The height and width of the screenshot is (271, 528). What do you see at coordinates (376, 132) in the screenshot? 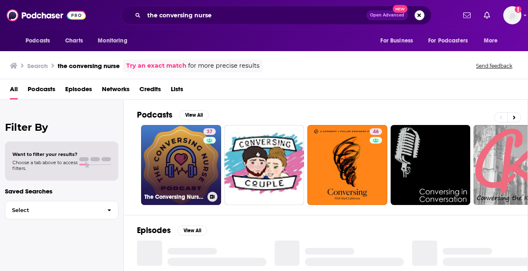
I see `span: 46` at bounding box center [376, 132].